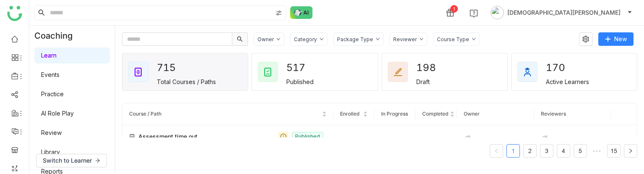 The image size is (644, 174). I want to click on a: Practice, so click(52, 94).